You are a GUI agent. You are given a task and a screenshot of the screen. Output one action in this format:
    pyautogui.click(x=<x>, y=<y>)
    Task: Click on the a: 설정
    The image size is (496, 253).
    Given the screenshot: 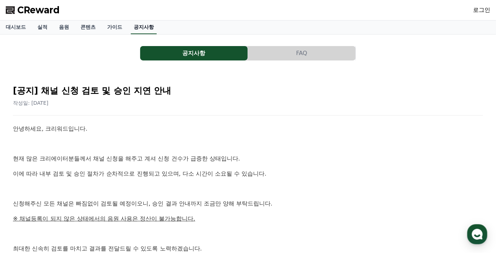 What is the action you would take?
    pyautogui.click(x=115, y=202)
    